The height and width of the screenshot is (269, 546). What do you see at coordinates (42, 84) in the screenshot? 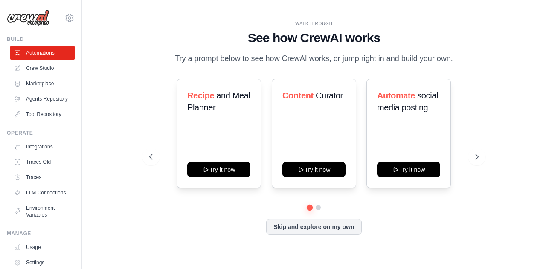
I see `a: Marketplace` at bounding box center [42, 84].